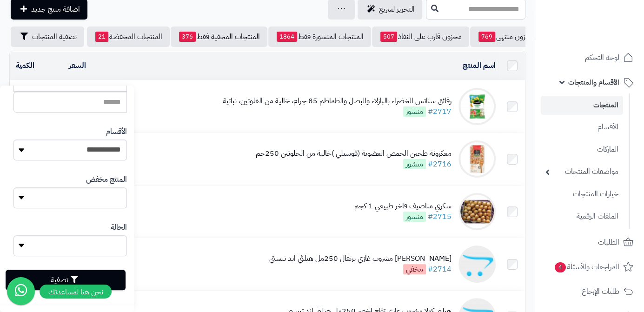 This screenshot has width=644, height=312. Describe the element at coordinates (320, 37) in the screenshot. I see `a: المنتجات المنشورة فقط1864` at that location.